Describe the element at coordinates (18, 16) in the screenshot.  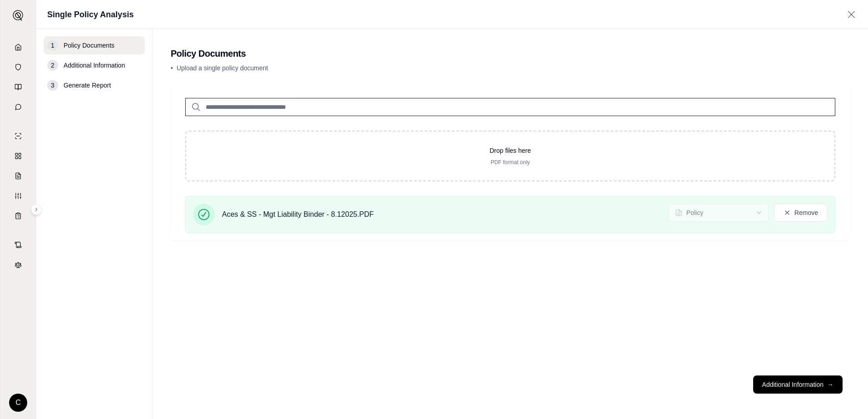
I see `img: Expand sidebar` at that location.